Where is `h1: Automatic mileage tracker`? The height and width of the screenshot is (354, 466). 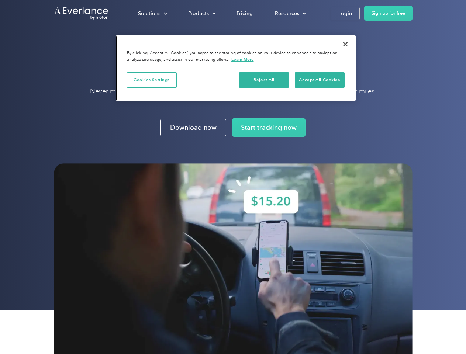
h1: Automatic mileage tracker is located at coordinates (233, 69).